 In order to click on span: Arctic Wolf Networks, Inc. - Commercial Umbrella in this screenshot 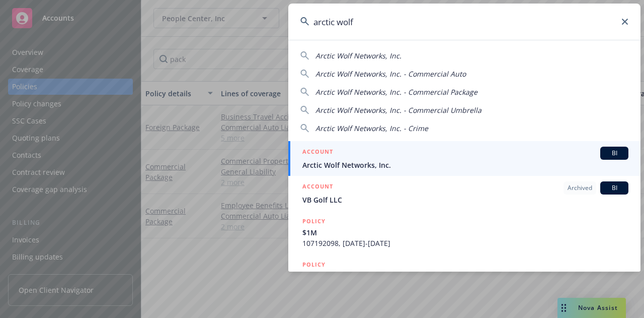, I will do `click(398, 110)`.